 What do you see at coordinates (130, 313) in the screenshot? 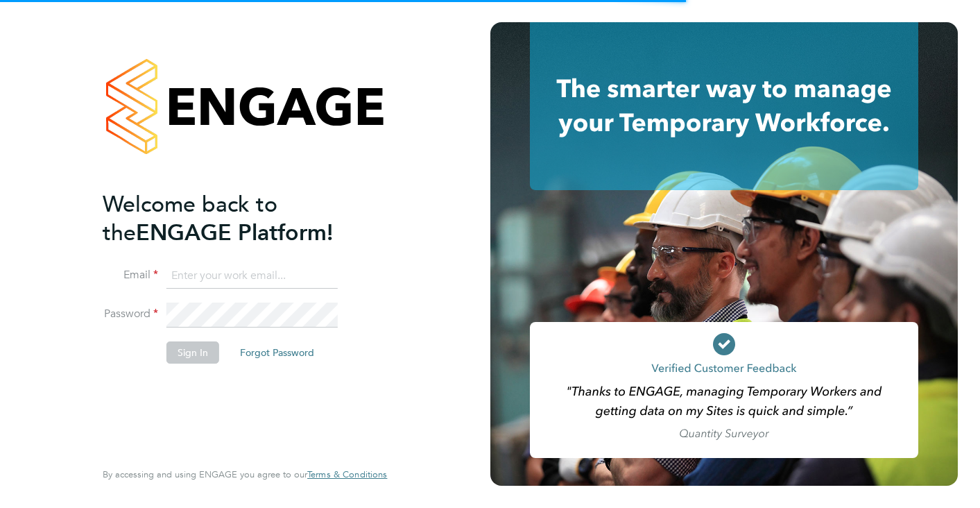
I see `label: Password` at bounding box center [130, 313].